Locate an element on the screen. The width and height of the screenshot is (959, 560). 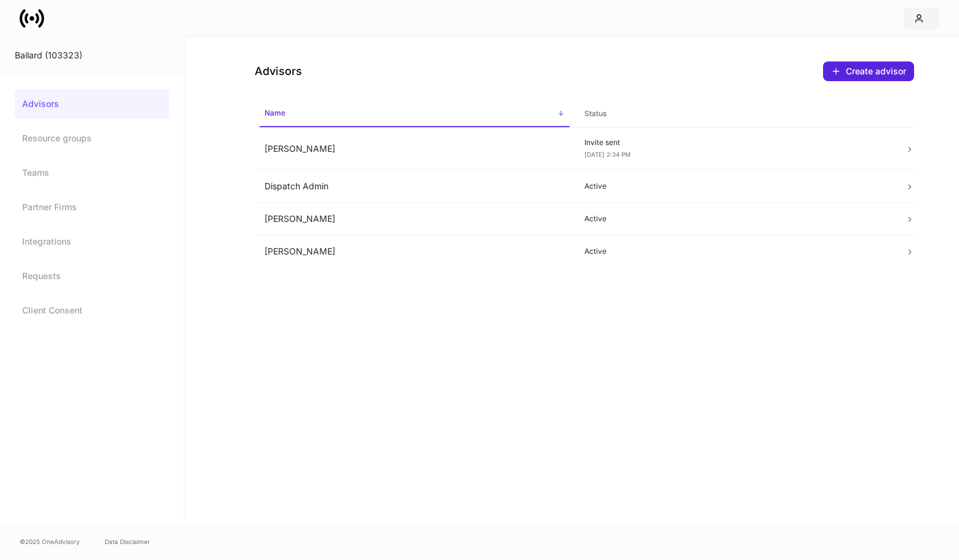
h6: Status is located at coordinates (596, 113).